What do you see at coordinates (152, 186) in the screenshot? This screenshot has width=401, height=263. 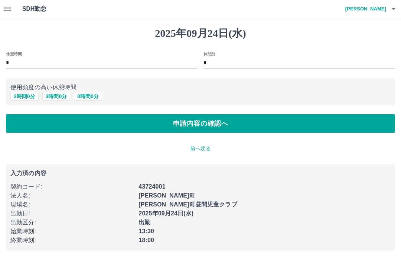 I see `b: 43724001` at bounding box center [152, 186].